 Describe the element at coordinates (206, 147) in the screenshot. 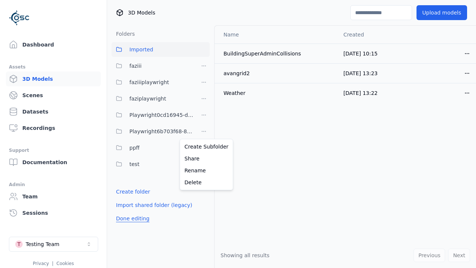

I see `a: Create Subfolder` at that location.